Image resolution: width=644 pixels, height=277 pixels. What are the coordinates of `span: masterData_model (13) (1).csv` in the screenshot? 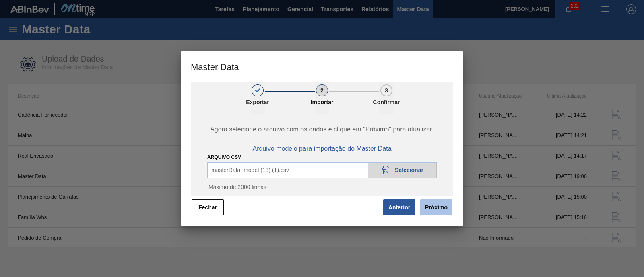 It's located at (250, 170).